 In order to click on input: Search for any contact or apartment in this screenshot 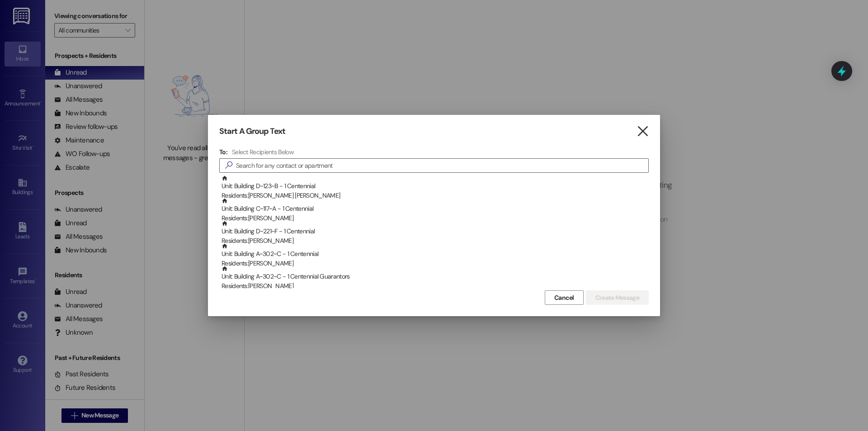, I will do `click(442, 166)`.